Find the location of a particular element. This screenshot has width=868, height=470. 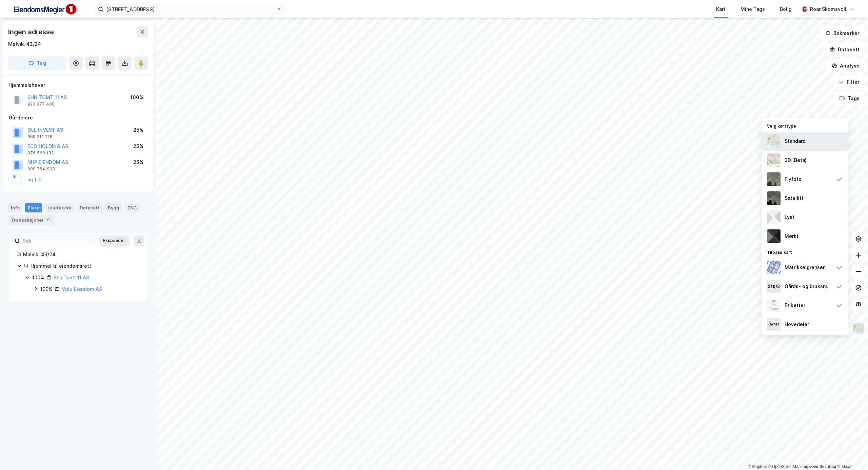

div: Satellitt is located at coordinates (794, 198).